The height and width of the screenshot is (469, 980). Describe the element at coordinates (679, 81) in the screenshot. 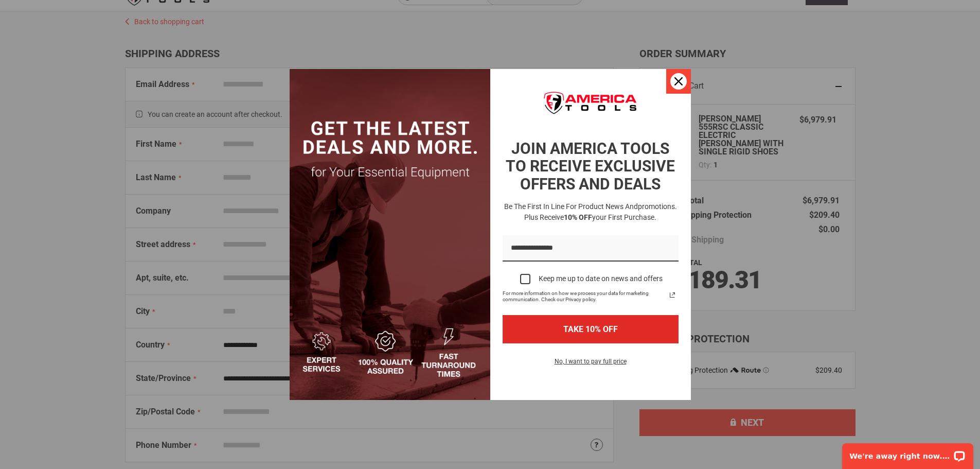

I see `svg: close icon` at that location.